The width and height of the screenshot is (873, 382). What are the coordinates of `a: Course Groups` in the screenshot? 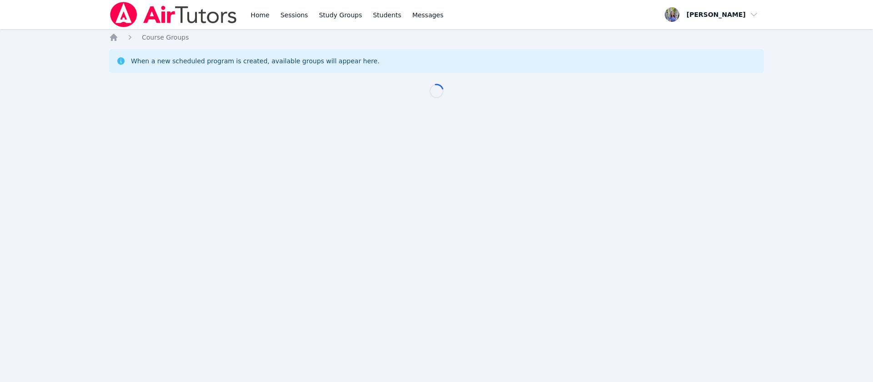 It's located at (165, 37).